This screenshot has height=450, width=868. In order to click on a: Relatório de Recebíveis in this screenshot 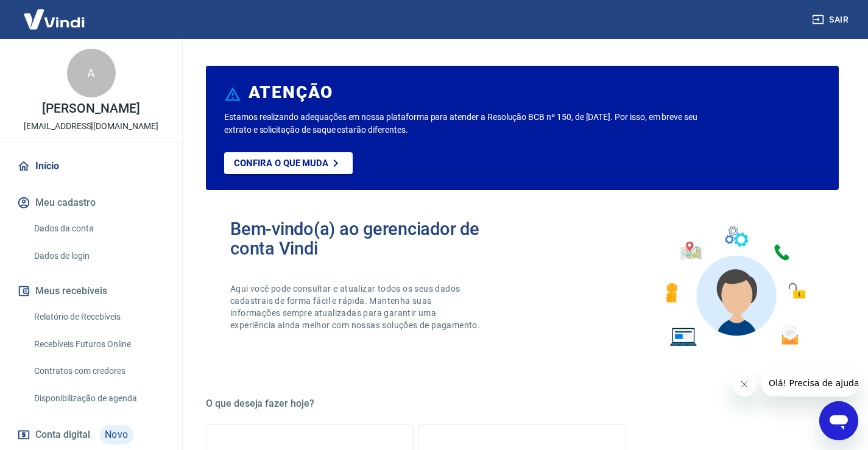, I will do `click(98, 317)`.